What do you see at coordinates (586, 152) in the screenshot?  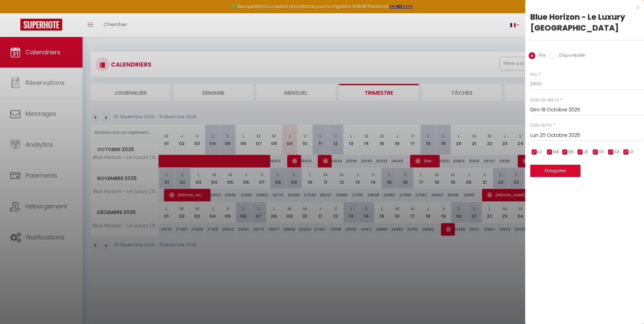 I see `span: JE` at bounding box center [586, 152].